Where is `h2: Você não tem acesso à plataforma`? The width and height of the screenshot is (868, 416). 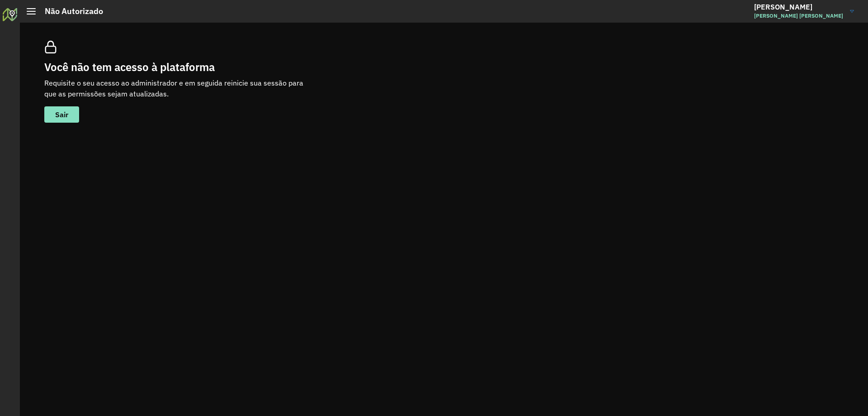
h2: Você não tem acesso à plataforma is located at coordinates (180, 67).